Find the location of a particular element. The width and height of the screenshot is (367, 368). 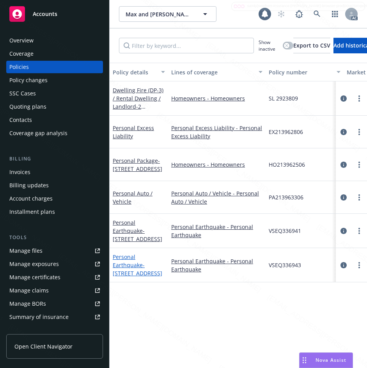

div: Account charges is located at coordinates (31, 199).